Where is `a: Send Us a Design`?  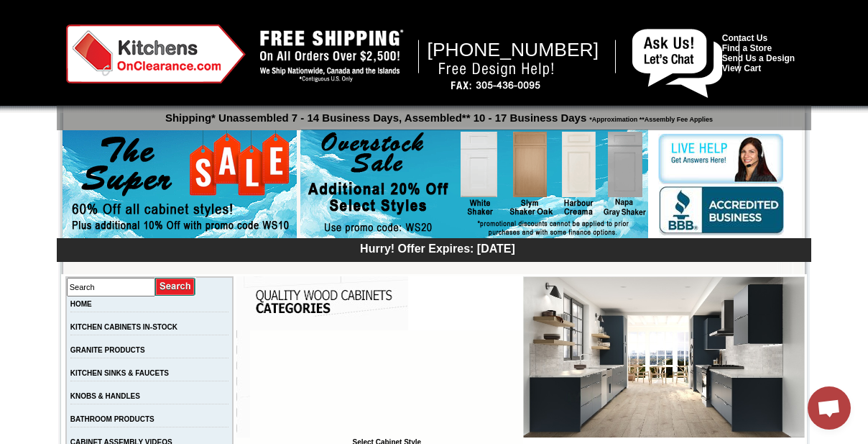
a: Send Us a Design is located at coordinates (758, 58).